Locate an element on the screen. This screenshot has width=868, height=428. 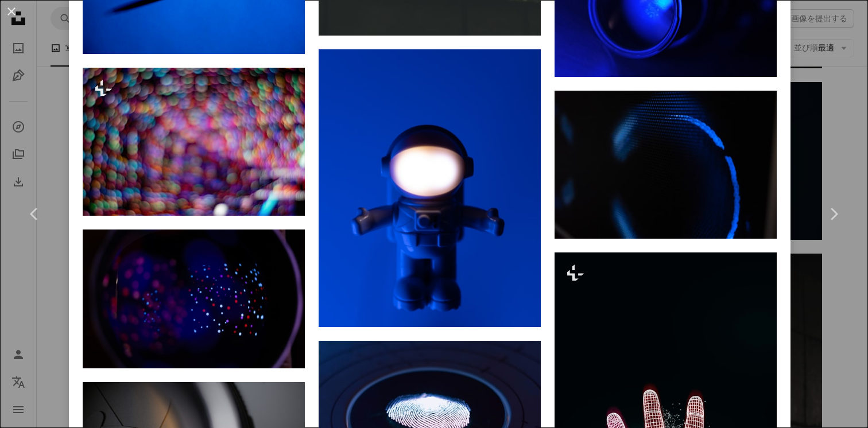
a: 青と赤のライトで街路灯がぼやけたイメージ is located at coordinates (193, 299).